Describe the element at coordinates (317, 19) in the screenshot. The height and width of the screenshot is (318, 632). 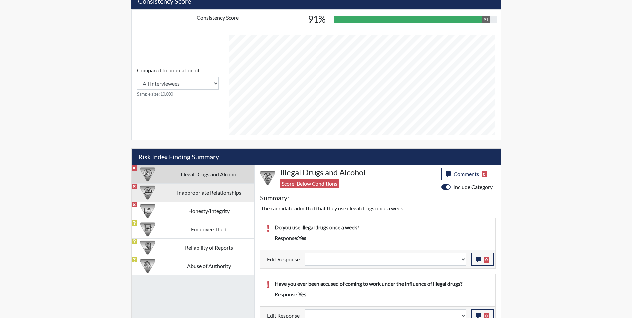
I see `h3: 91%` at that location.